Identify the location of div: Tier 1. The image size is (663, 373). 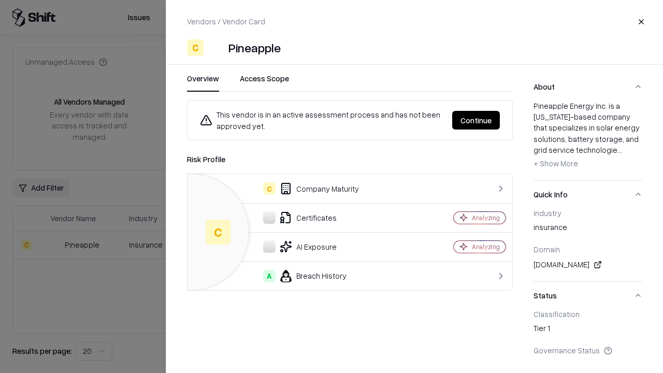
(588, 330).